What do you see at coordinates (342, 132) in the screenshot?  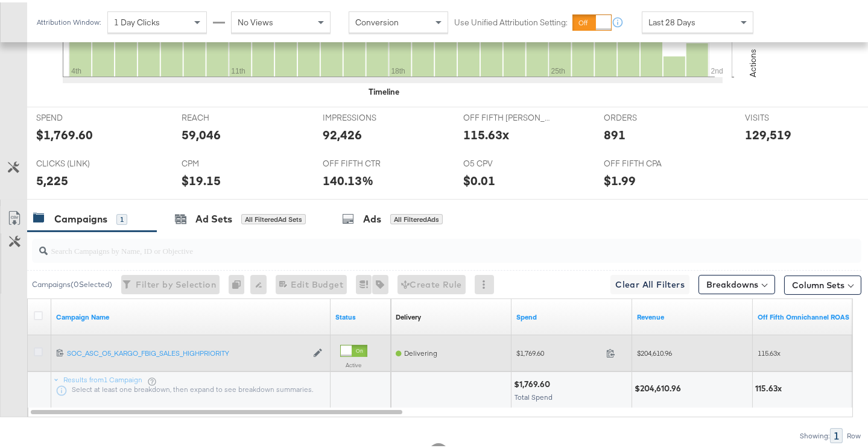 I see `div: 92,426` at bounding box center [342, 132].